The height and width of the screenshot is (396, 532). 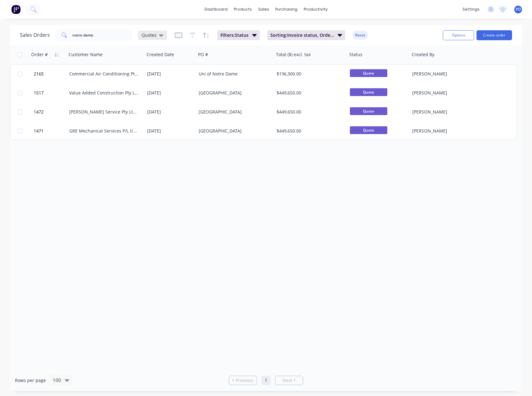 What do you see at coordinates (51, 93) in the screenshot?
I see `button: 1517` at bounding box center [51, 93].